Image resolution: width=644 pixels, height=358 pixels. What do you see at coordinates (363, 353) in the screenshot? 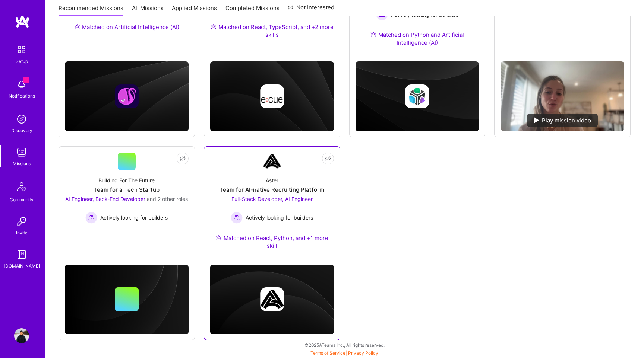
I see `a: Privacy Policy` at bounding box center [363, 353].